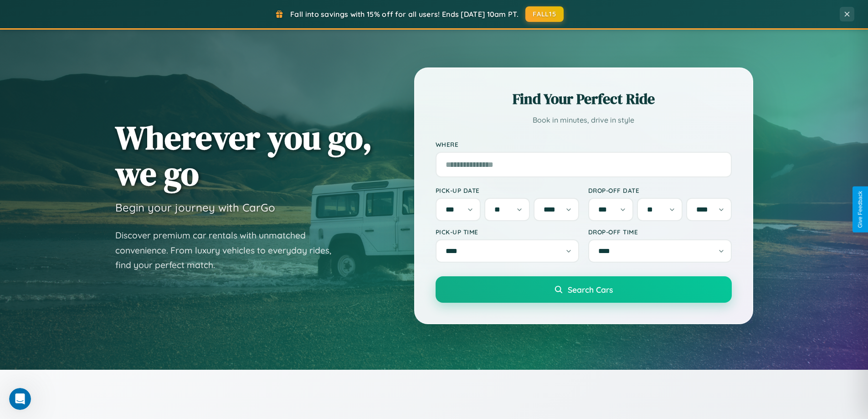 The width and height of the screenshot is (868, 419). I want to click on button: FALL15, so click(544, 14).